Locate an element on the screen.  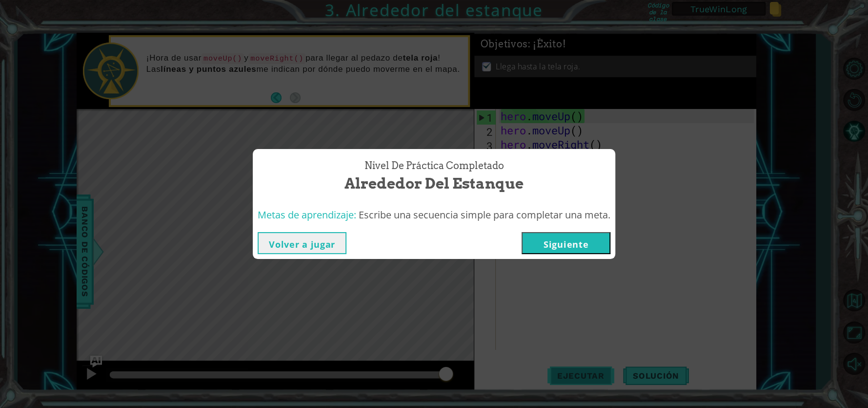
span: Escribe una secuencia simple para completar una meta. is located at coordinates (484, 215).